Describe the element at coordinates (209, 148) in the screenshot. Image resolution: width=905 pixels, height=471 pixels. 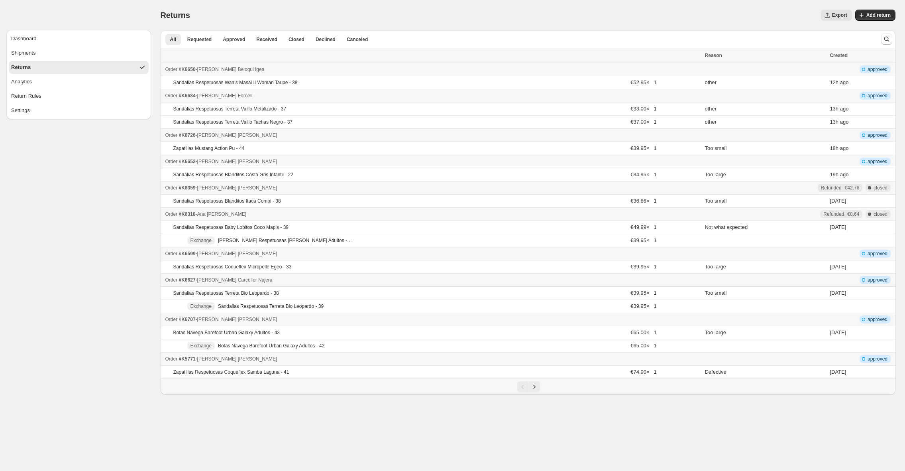
I see `p: Zapatillas Mustang Action Pu - 44` at that location.